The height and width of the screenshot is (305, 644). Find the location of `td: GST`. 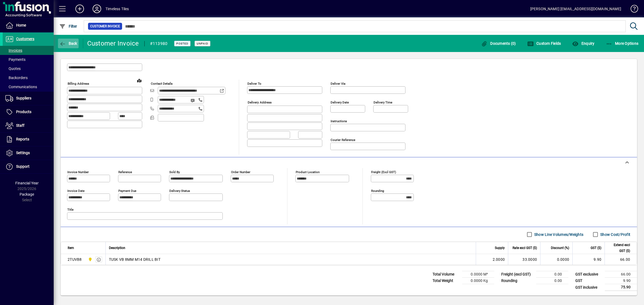

td: GST is located at coordinates (589, 281).